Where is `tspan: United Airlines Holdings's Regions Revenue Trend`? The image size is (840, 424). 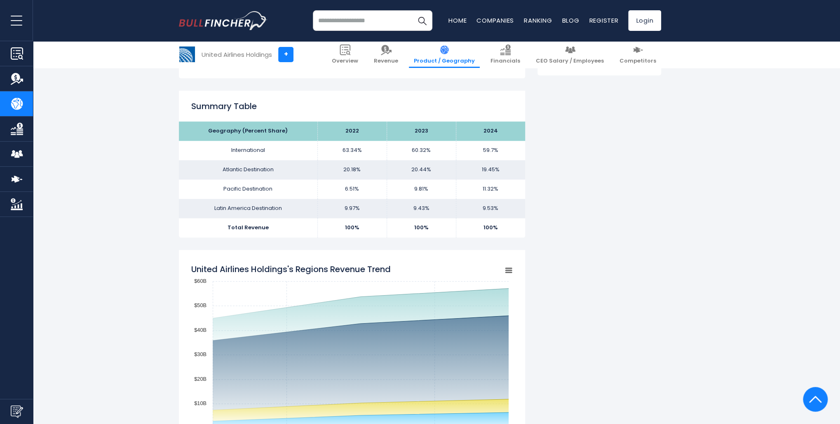 tspan: United Airlines Holdings's Regions Revenue Trend is located at coordinates (291, 269).